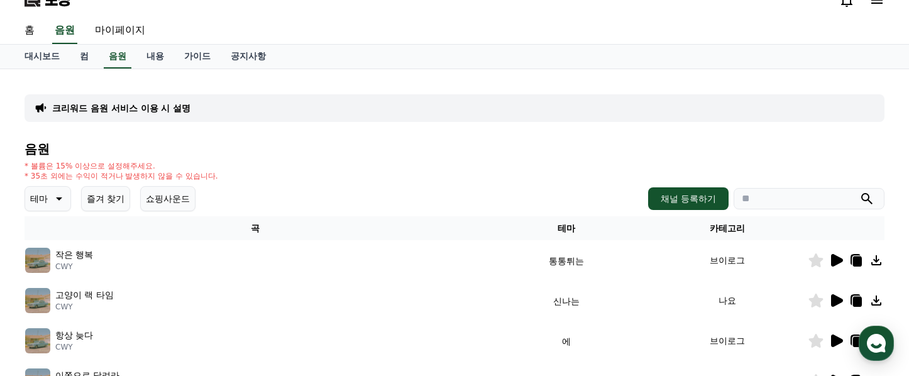 This screenshot has height=376, width=909. What do you see at coordinates (202, 295) in the screenshot?
I see `span: 설정` at bounding box center [202, 295].